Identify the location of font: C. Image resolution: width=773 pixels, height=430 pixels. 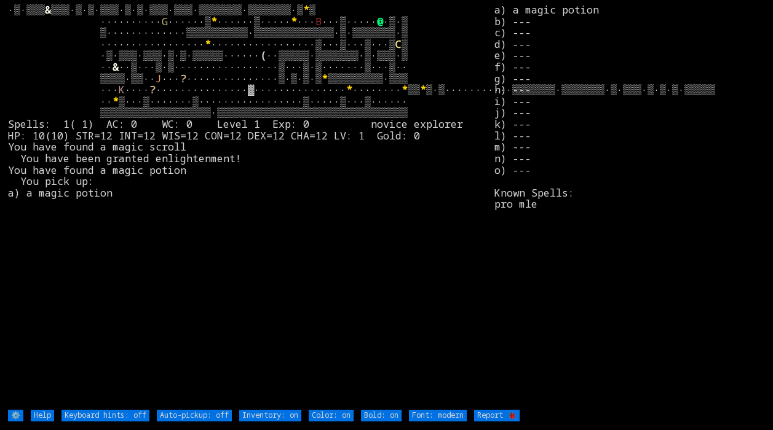
(398, 44).